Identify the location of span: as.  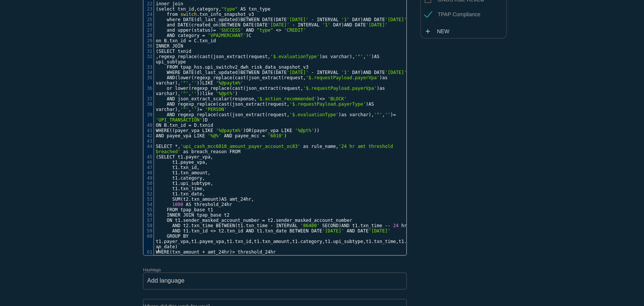
(385, 78).